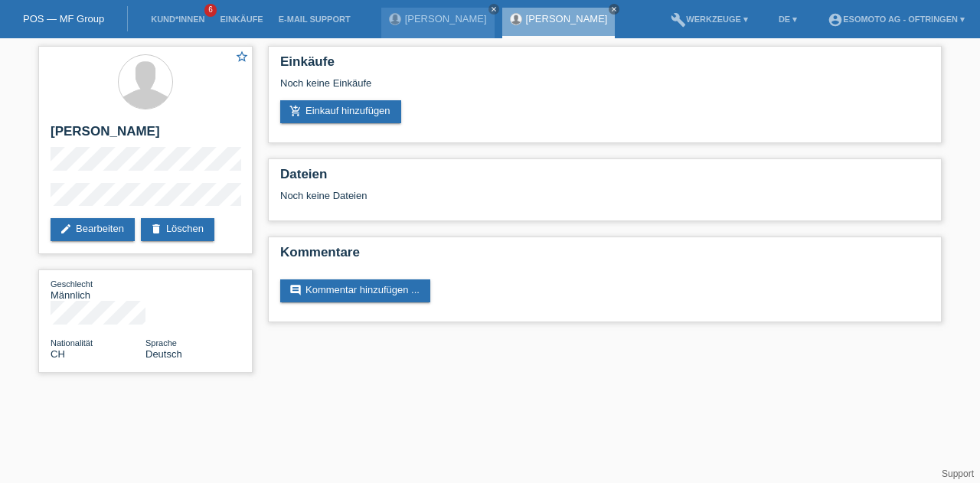  What do you see at coordinates (98, 289) in the screenshot?
I see `div: Männlich` at bounding box center [98, 289].